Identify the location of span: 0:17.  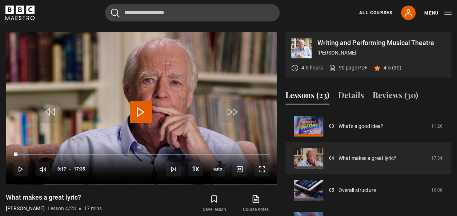
(62, 169).